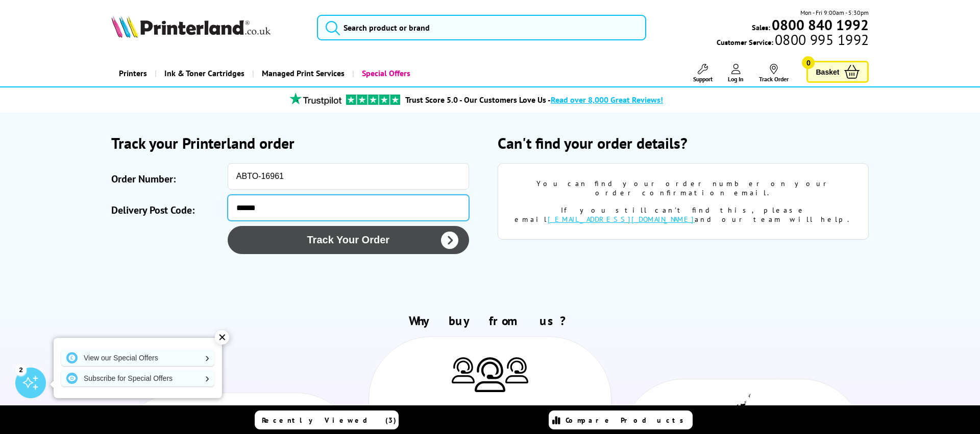 The height and width of the screenshot is (434, 980). What do you see at coordinates (834, 13) in the screenshot?
I see `span: Mon - Fri 9:00am - 5:30pm` at bounding box center [834, 13].